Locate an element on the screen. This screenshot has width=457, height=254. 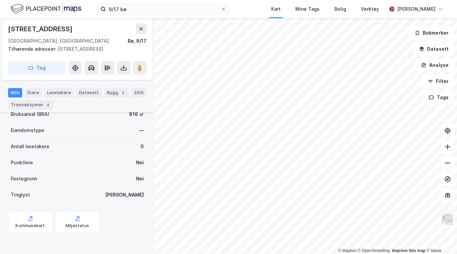
div: Eiere is located at coordinates (33, 93).